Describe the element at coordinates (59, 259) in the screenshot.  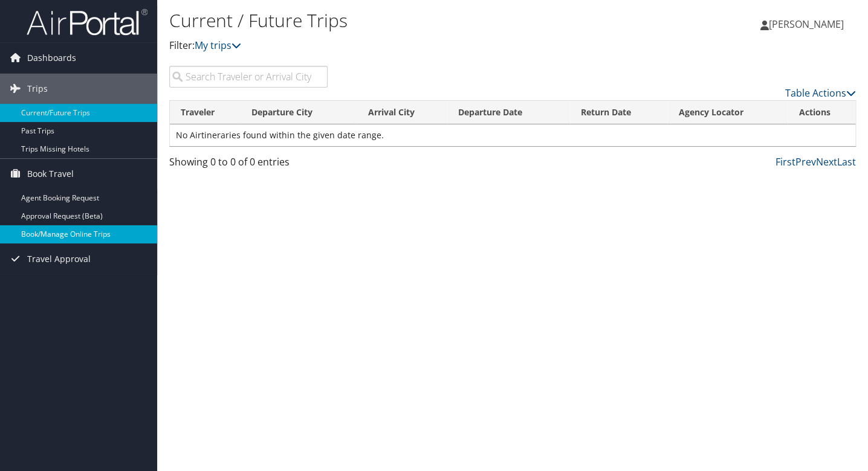
I see `span: Travel Approval` at that location.